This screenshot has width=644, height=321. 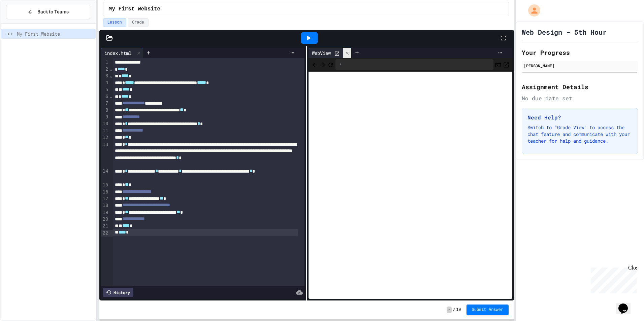 What do you see at coordinates (531, 10) in the screenshot?
I see `div: My Account` at bounding box center [531, 10].